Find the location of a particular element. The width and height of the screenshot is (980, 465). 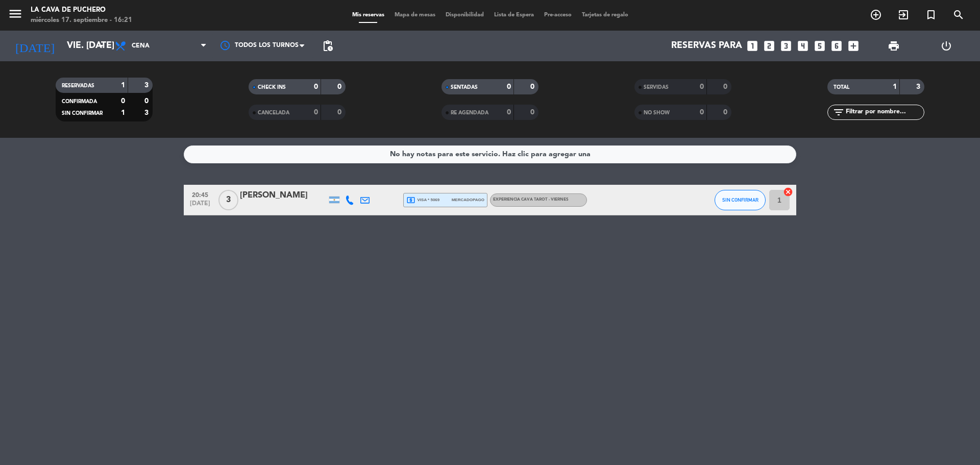

i: looks_6 is located at coordinates (836, 46).